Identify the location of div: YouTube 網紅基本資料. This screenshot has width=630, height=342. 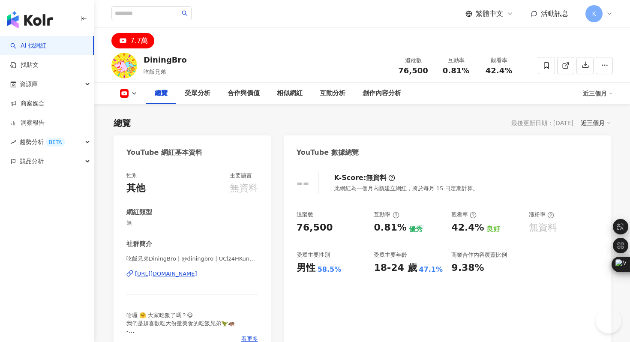
(164, 152).